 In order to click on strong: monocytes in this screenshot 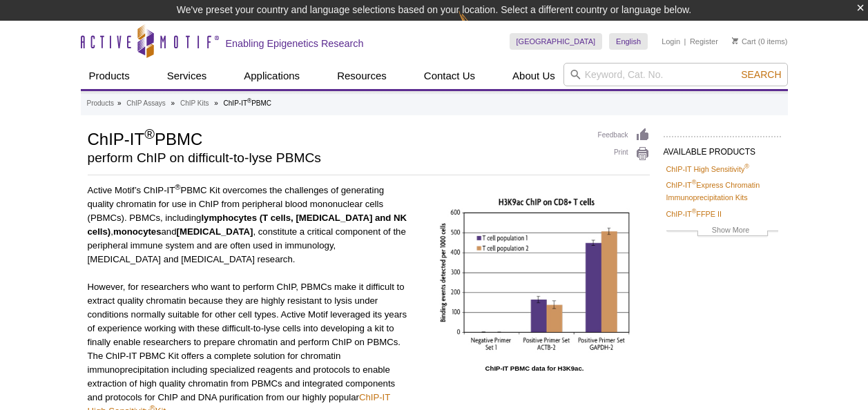, I will do `click(137, 231)`.